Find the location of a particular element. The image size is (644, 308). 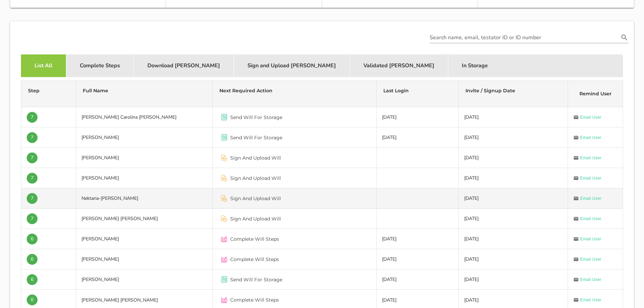

div: List All is located at coordinates (44, 66).